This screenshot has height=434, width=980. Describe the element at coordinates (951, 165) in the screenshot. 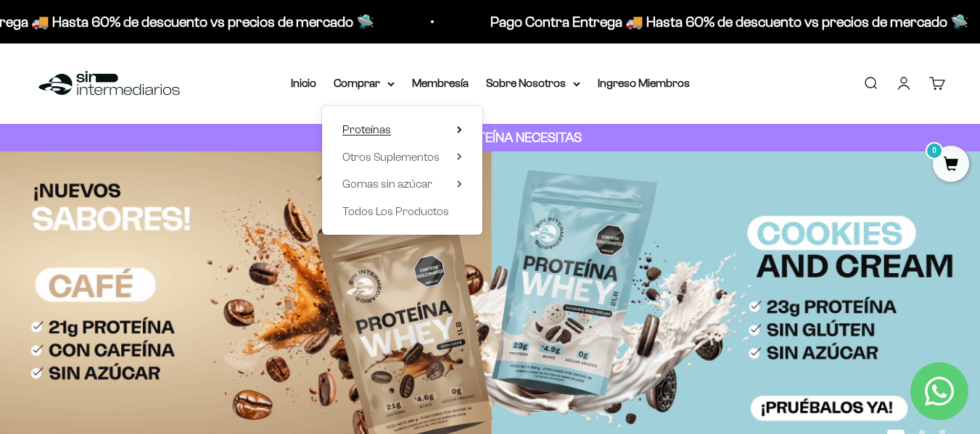

I see `a: 0` at that location.